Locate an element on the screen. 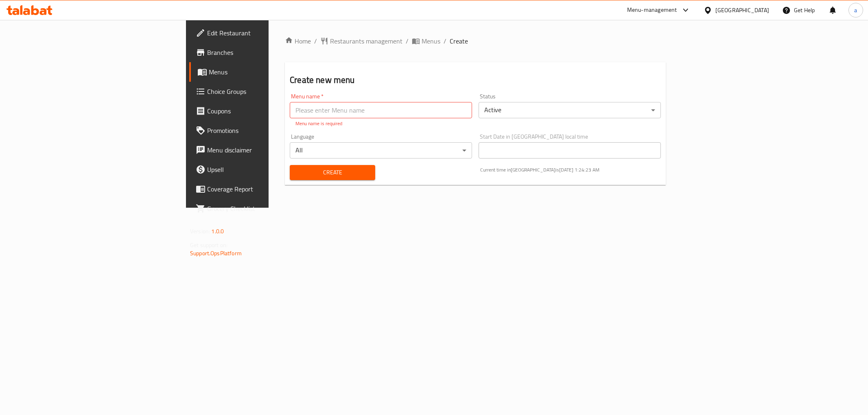 The height and width of the screenshot is (415, 868). span: 1.0.0 is located at coordinates (217, 231).